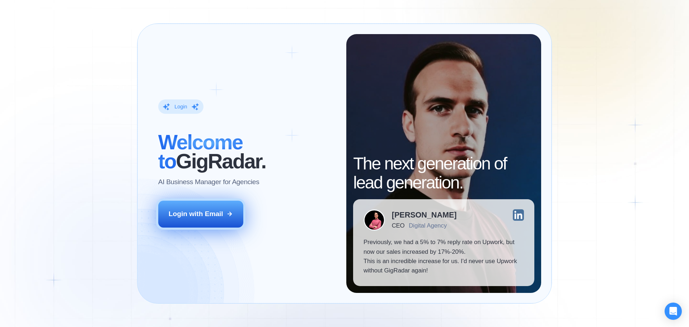 Image resolution: width=689 pixels, height=327 pixels. I want to click on div: Open Intercom Messenger, so click(673, 311).